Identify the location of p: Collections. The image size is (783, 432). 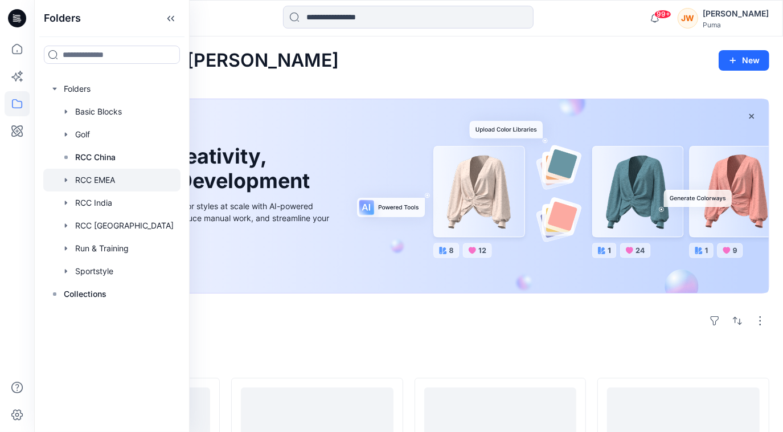
(85, 294).